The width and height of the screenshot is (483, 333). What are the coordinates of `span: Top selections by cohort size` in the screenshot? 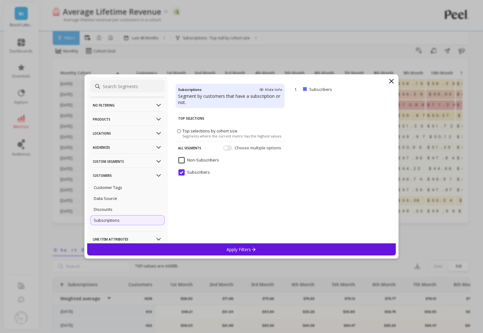 It's located at (210, 131).